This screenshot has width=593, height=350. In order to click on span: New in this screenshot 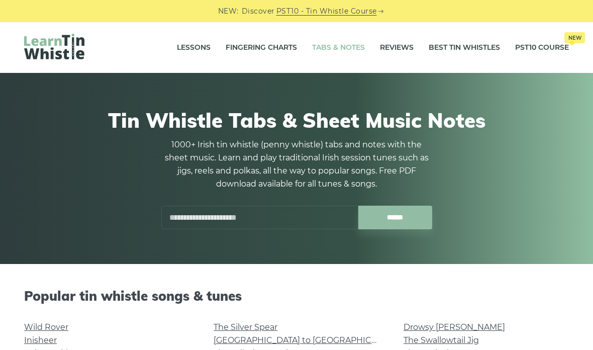, I will do `click(574, 38)`.